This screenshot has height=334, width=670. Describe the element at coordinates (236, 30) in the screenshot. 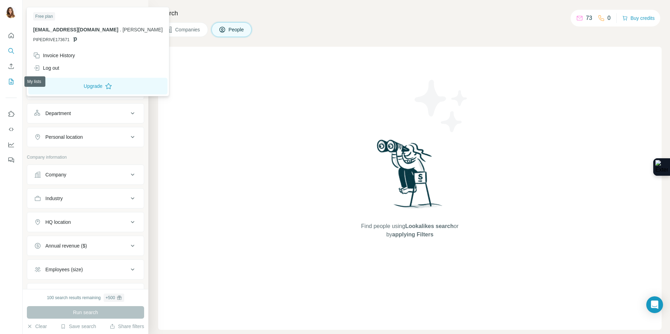

I see `span: People` at that location.